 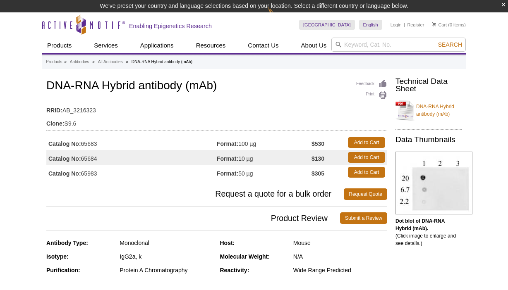 I want to click on strong: Purification:, so click(x=63, y=270).